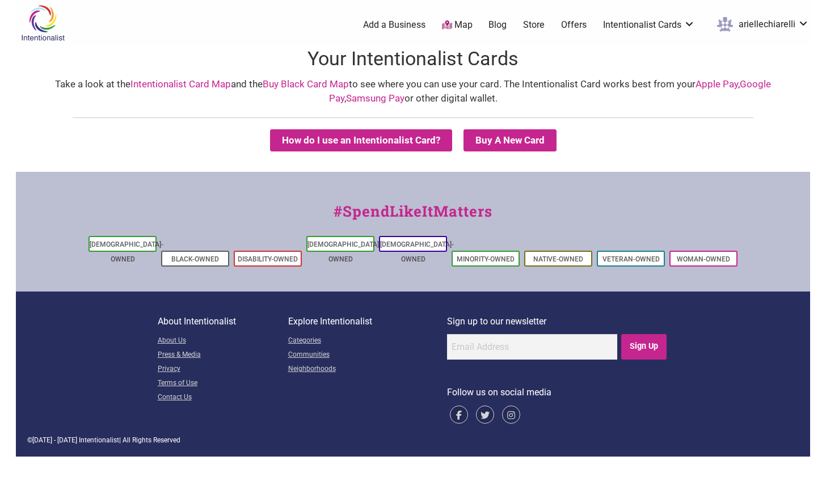 The image size is (826, 494). I want to click on a: Privacy, so click(223, 369).